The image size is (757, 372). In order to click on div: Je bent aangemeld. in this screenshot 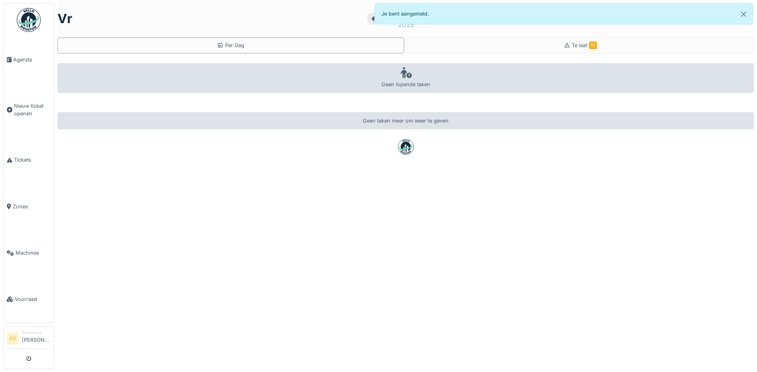, I will do `click(564, 14)`.